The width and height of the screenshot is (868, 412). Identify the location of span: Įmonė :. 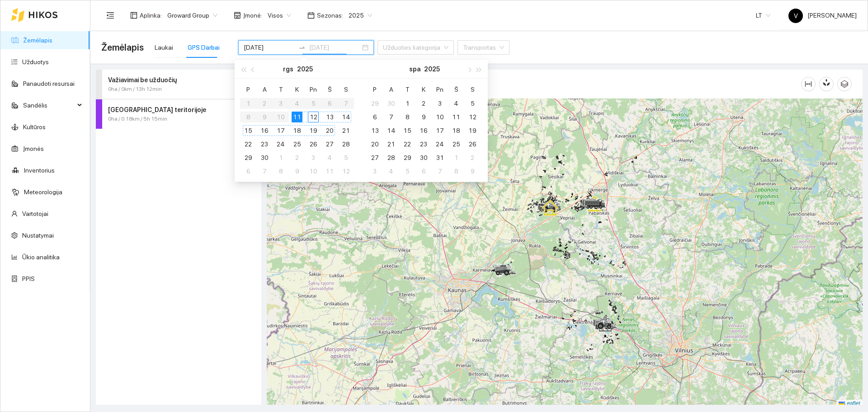
(253, 15).